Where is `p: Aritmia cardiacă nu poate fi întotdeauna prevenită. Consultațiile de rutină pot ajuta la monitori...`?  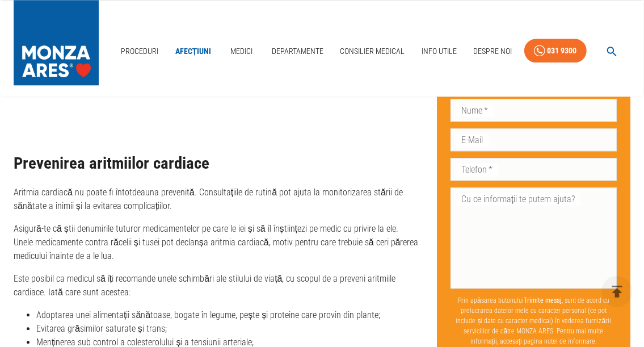 p: Aritmia cardiacă nu poate fi întotdeauna prevenită. Consultațiile de rutină pot ajuta la monitori... is located at coordinates (216, 199).